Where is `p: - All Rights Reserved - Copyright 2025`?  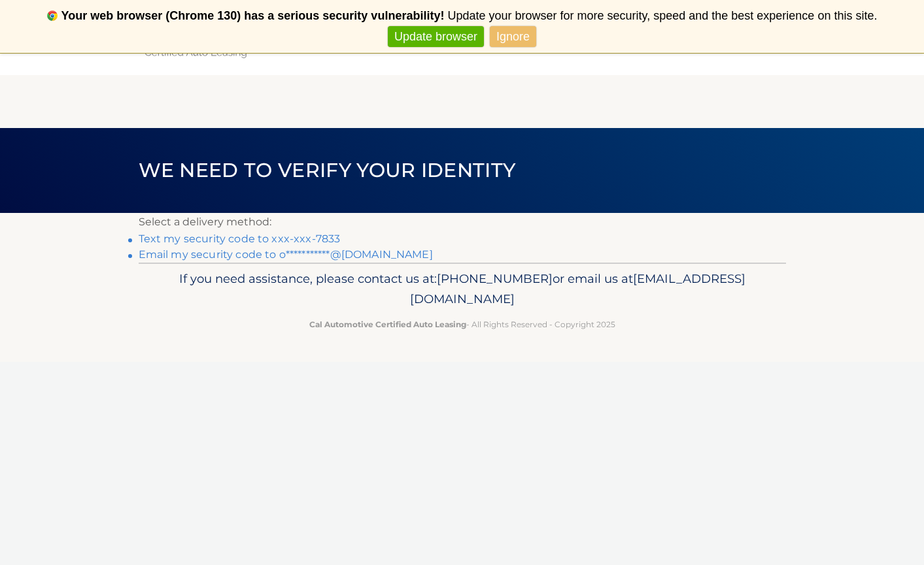
p: - All Rights Reserved - Copyright 2025 is located at coordinates (462, 324).